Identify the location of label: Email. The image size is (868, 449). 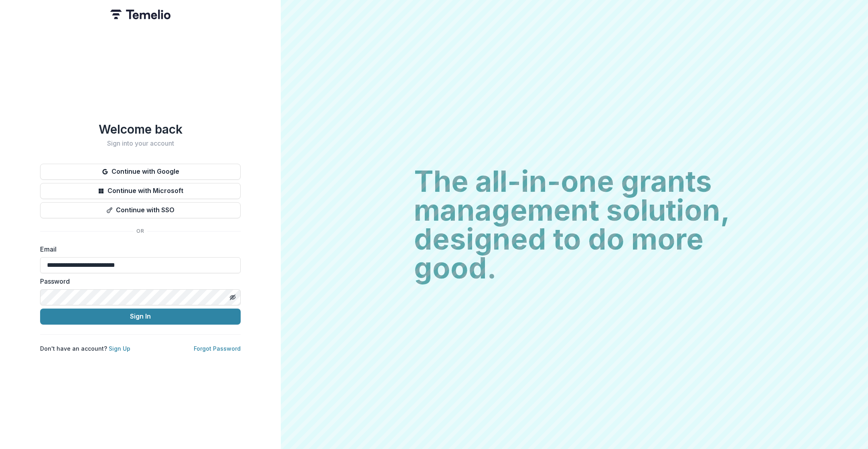
(138, 250).